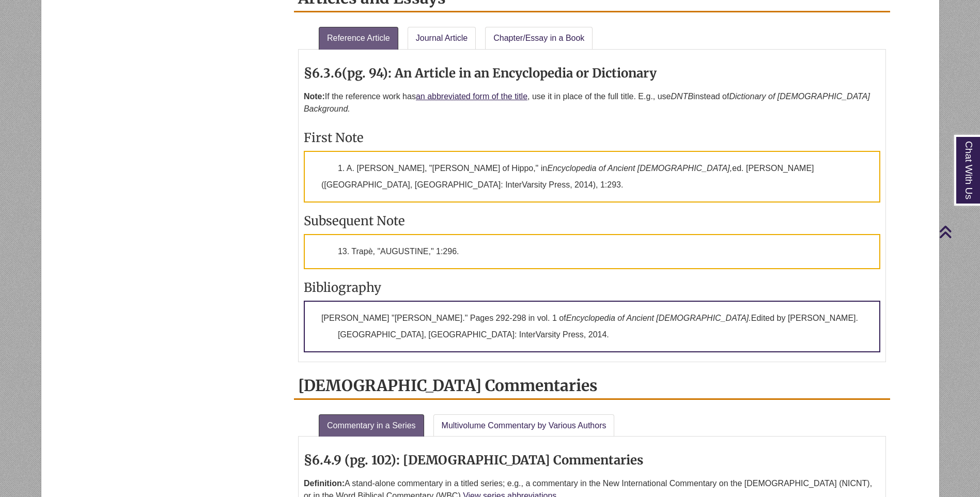  I want to click on strong: §6.3.6, so click(323, 73).